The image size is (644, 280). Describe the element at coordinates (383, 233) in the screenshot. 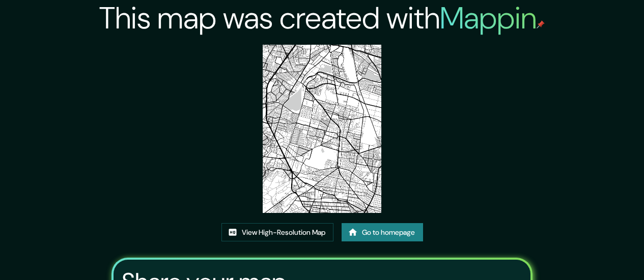

I see `a: Go to homepage` at that location.